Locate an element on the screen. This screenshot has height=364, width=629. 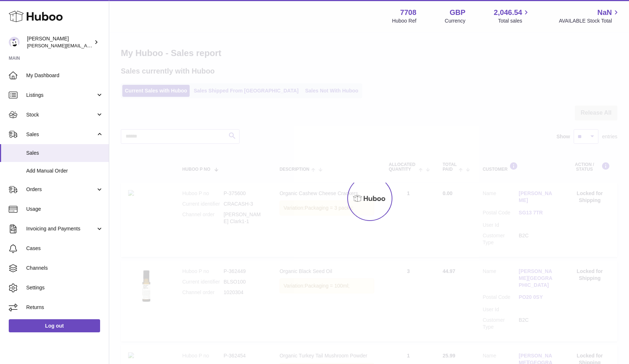
span: Invoicing and Payments is located at coordinates (61, 229).